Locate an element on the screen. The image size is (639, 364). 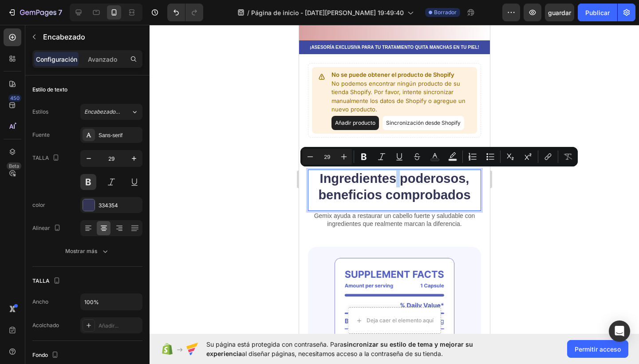
div: 450 is located at coordinates (15, 98).